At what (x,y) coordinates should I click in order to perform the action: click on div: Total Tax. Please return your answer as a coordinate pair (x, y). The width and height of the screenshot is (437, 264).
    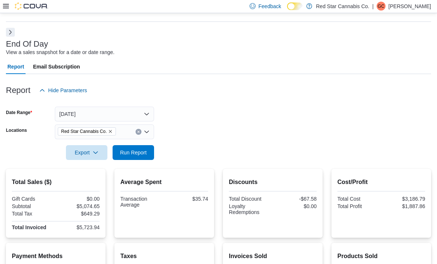
    Looking at the image, I should click on (33, 214).